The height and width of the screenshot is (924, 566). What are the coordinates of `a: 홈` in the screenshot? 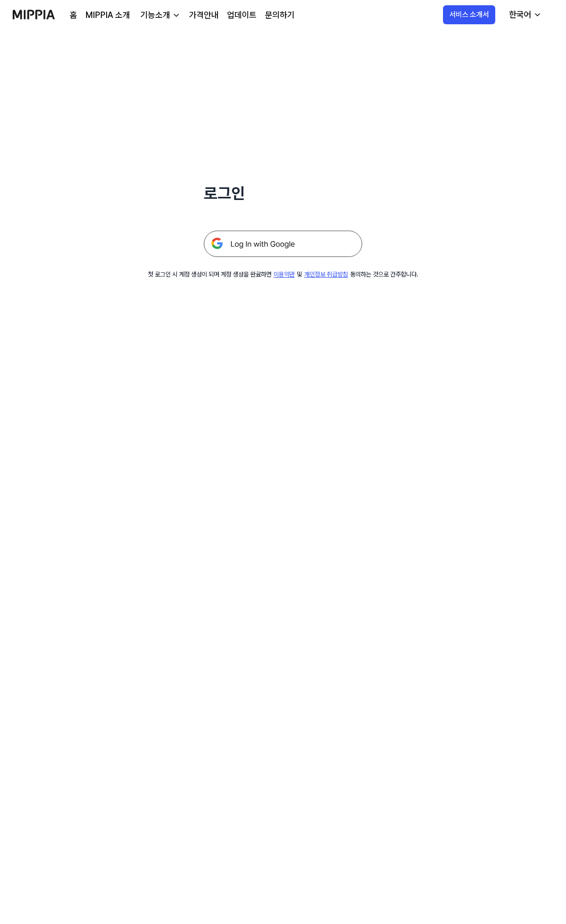 It's located at (74, 15).